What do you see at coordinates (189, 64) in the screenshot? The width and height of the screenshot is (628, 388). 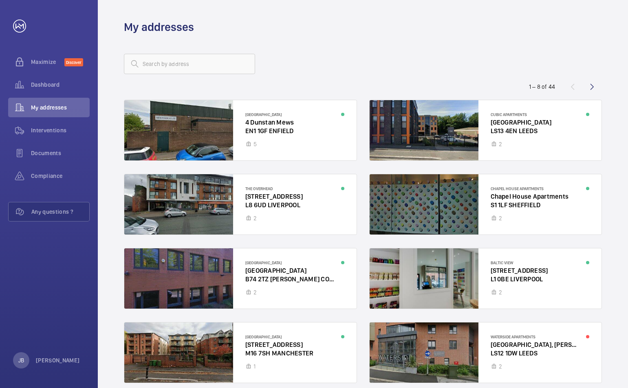 I see `input: Search by address` at bounding box center [189, 64].